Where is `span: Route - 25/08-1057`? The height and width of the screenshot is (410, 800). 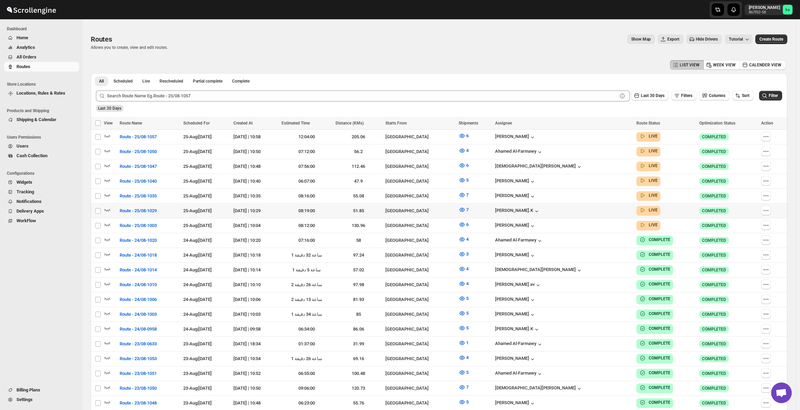
span: Route - 25/08-1057 is located at coordinates (138, 137).